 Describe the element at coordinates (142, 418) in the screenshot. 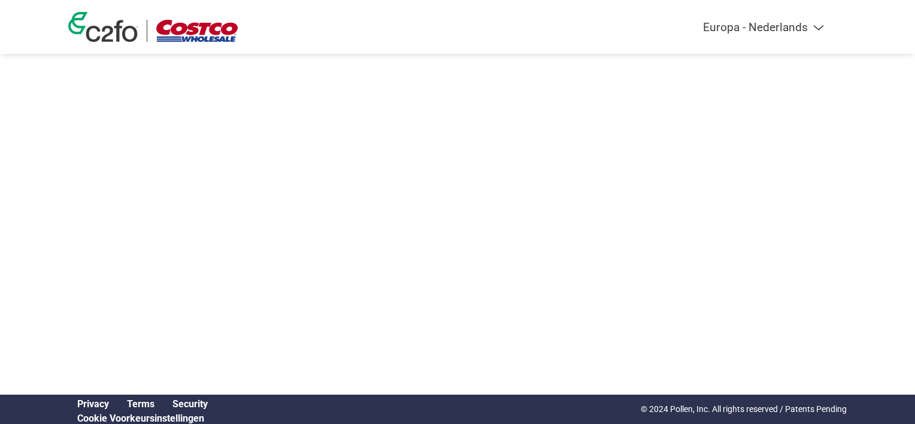

I see `div: Open Cookie Preferences Modal` at that location.